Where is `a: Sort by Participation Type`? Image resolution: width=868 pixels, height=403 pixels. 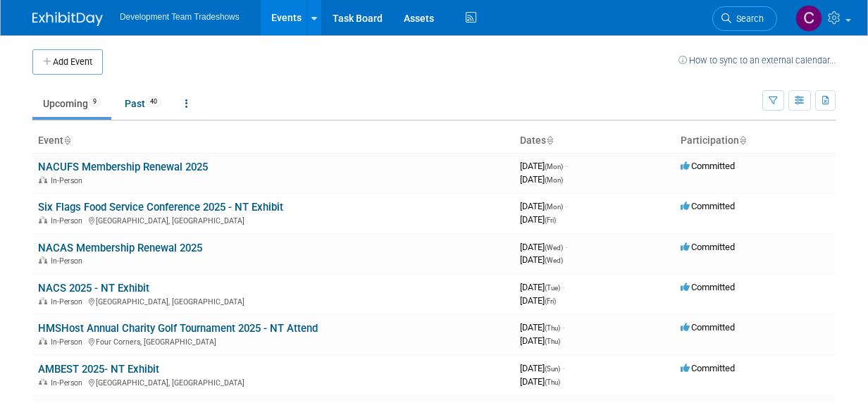 a: Sort by Participation Type is located at coordinates (743, 140).